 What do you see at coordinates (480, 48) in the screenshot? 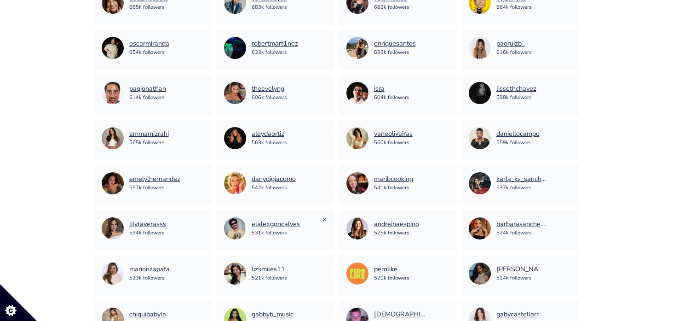
I see `img: 610799551.jpg` at bounding box center [480, 48].